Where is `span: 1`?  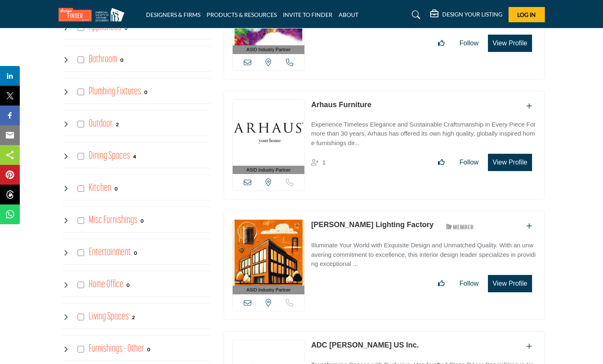
span: 1 is located at coordinates (324, 162).